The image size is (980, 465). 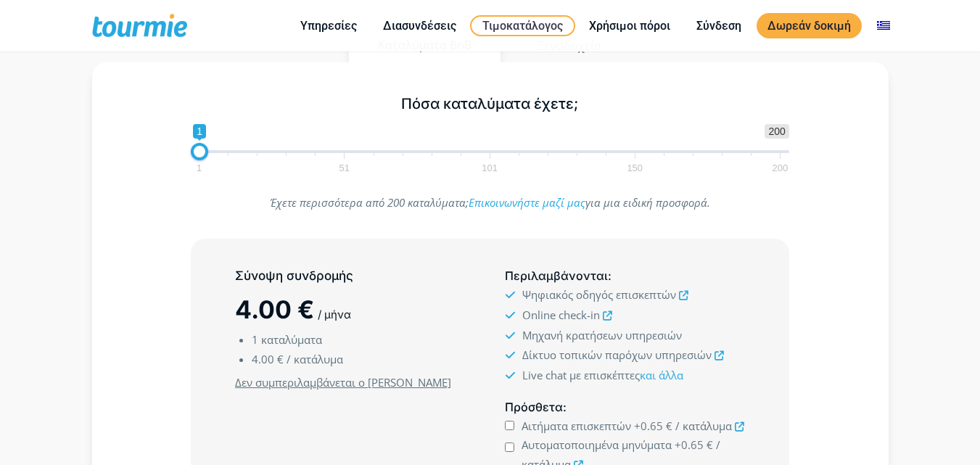 I want to click on h5: Σύνοψη συνδρομής, so click(x=355, y=276).